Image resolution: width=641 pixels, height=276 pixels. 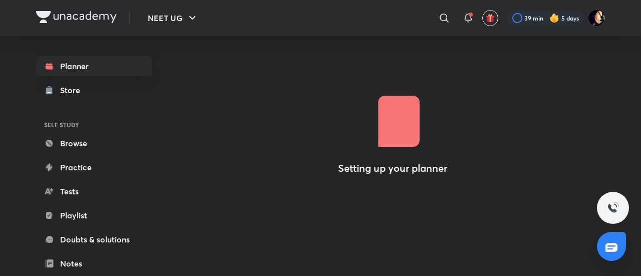 I want to click on a: Practice, so click(x=94, y=167).